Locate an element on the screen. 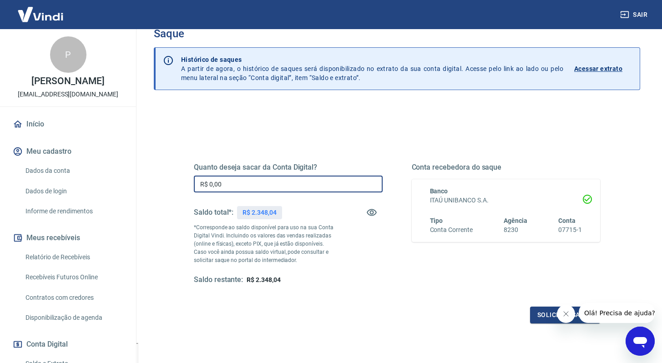 This screenshot has width=662, height=363. button: Conta Digital is located at coordinates (68, 345).